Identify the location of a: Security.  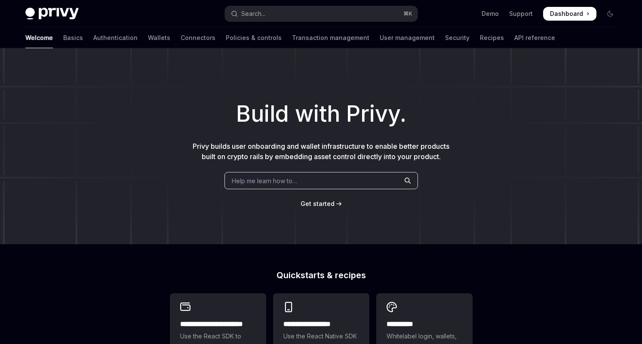
(457, 38).